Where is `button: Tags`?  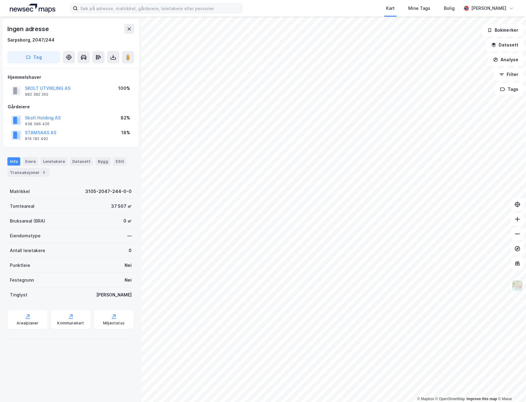
button: Tags is located at coordinates (509, 89).